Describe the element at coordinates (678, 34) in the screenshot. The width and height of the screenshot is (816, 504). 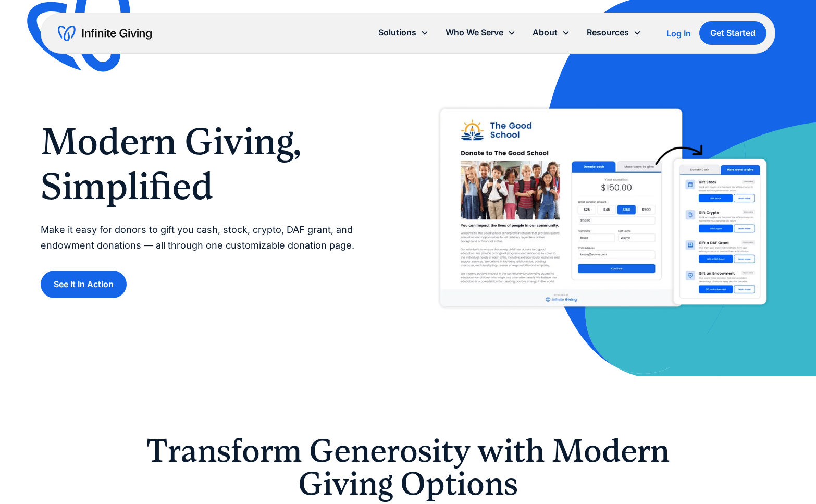
I see `div: Log In` at that location.